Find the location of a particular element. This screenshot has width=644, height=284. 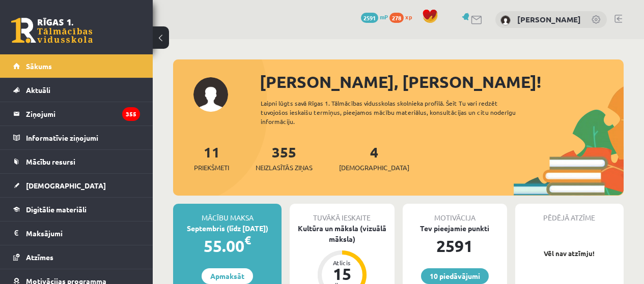

a: Mācību resursi is located at coordinates (76, 162).